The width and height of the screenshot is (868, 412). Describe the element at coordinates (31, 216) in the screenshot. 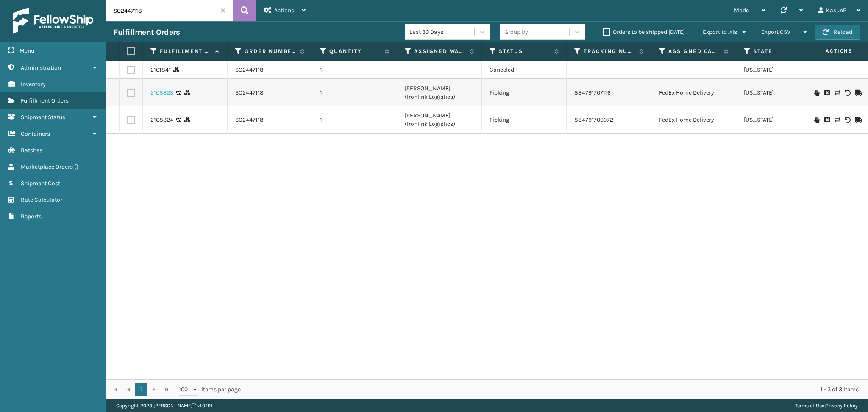

I see `span: Reports` at that location.